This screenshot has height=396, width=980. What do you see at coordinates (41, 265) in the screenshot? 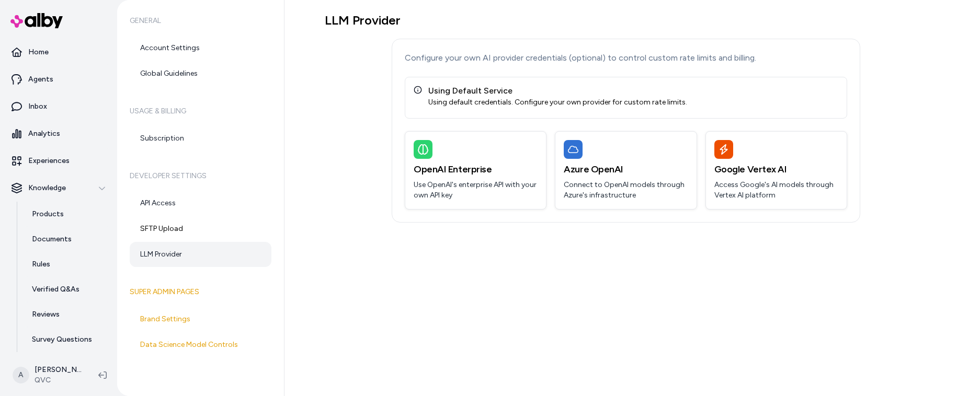
I see `p: Rules` at bounding box center [41, 265].